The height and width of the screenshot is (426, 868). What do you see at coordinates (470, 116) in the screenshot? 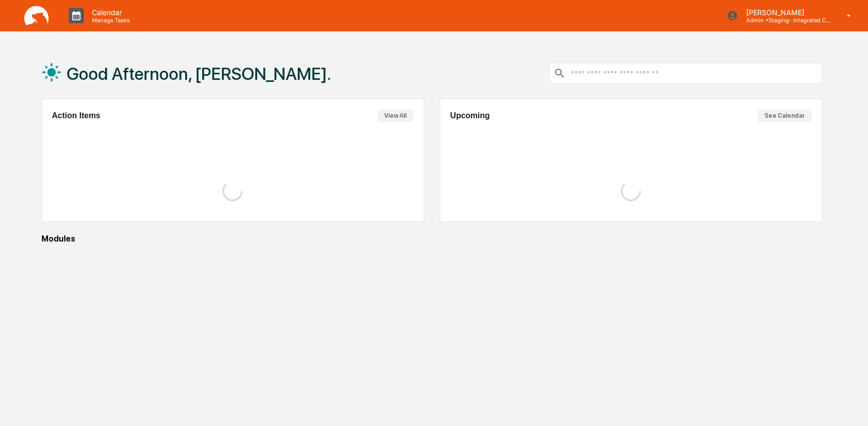
I see `h2: Upcoming` at bounding box center [470, 116].